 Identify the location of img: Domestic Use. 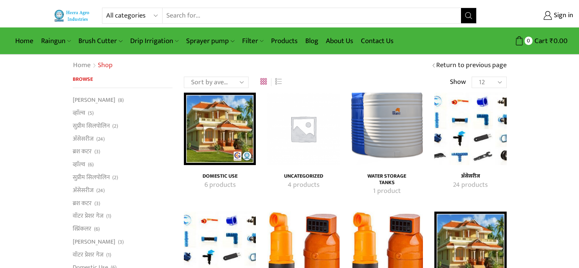
(220, 128).